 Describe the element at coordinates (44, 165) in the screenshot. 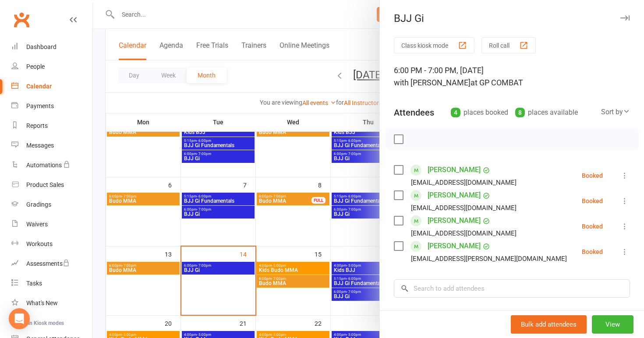

I see `div: Automations` at that location.